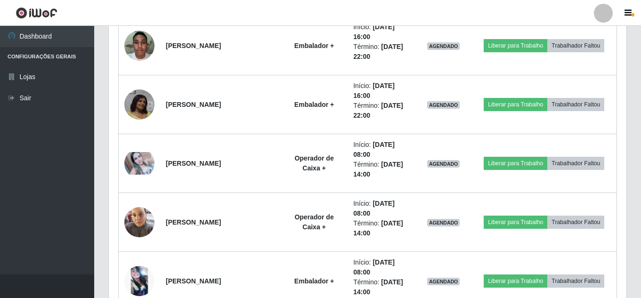 The image size is (641, 298). Describe the element at coordinates (139, 105) in the screenshot. I see `img: 1755965630381.jpeg` at that location.